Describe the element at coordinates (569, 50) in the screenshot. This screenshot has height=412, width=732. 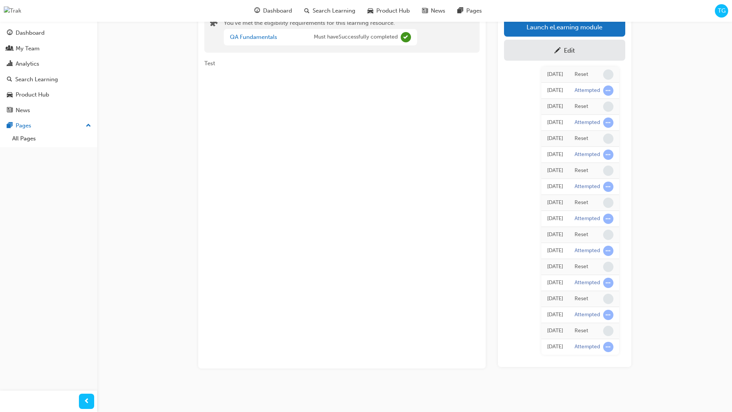
I see `div: Edit` at that location.